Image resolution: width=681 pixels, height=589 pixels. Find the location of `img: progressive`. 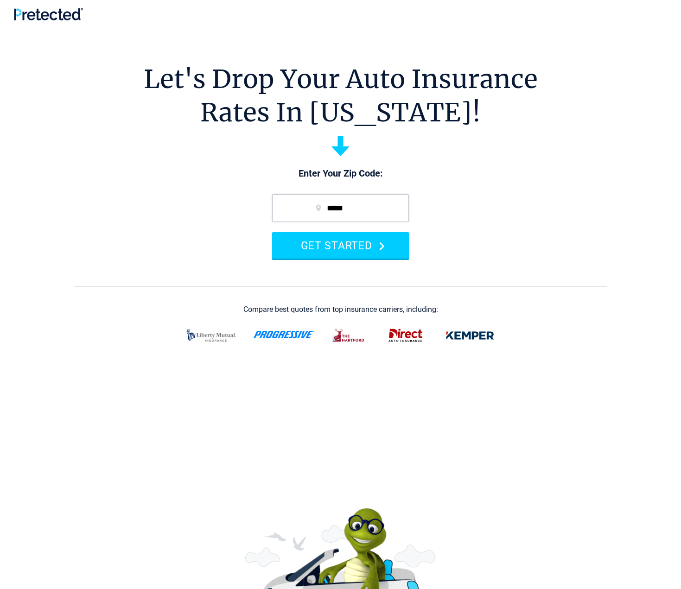

img: progressive is located at coordinates (284, 335).